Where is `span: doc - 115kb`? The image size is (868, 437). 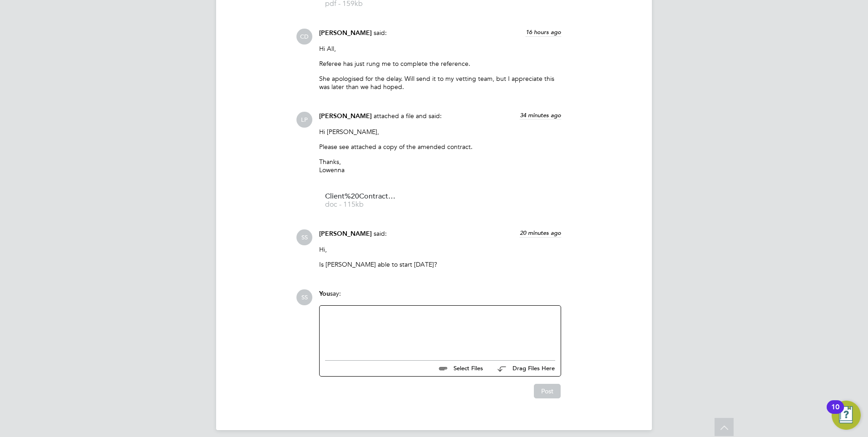 span: doc - 115kb is located at coordinates (361, 204).